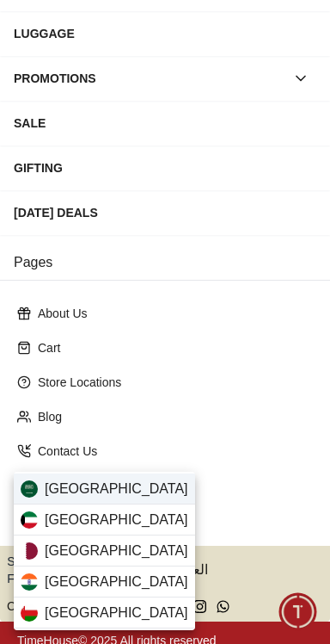 The width and height of the screenshot is (330, 644). What do you see at coordinates (29, 551) in the screenshot?
I see `img: Qatar` at bounding box center [29, 551].